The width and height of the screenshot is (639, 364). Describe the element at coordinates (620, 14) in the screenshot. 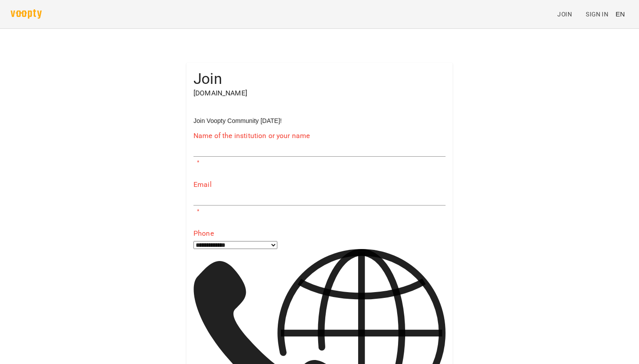

I see `span: EN` at that location.